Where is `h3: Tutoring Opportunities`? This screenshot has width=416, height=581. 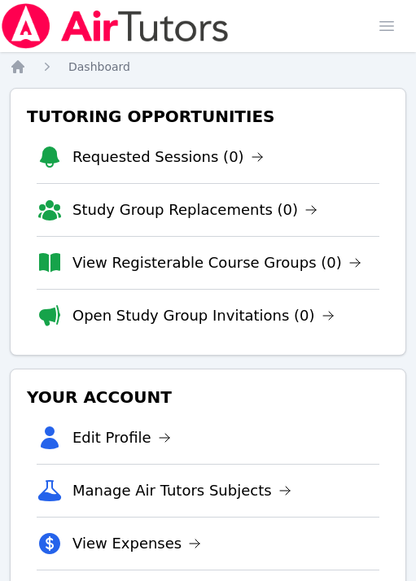
h3: Tutoring Opportunities is located at coordinates (207, 116).